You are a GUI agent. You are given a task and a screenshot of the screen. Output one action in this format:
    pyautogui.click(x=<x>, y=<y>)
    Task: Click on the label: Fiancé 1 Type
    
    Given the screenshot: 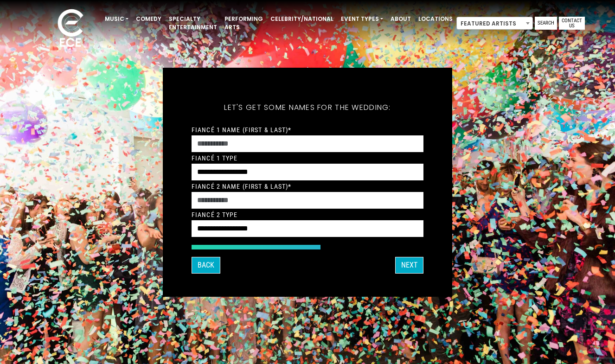 What is the action you would take?
    pyautogui.click(x=215, y=158)
    